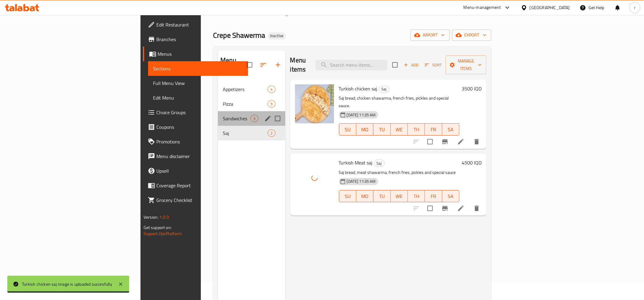  Describe the element at coordinates (164, 217) in the screenshot. I see `span: 1.0.0` at that location.